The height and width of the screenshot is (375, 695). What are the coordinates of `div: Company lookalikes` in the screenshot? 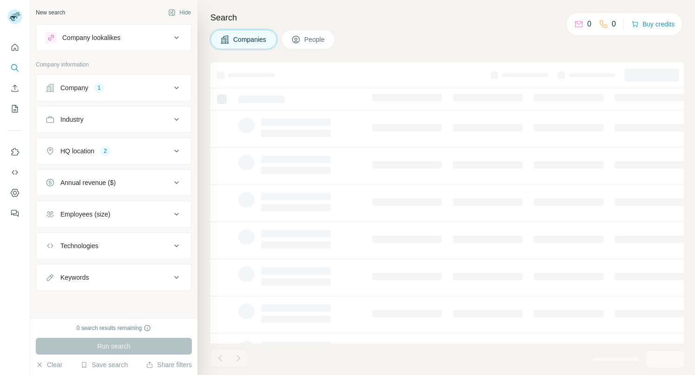 It's located at (91, 38).